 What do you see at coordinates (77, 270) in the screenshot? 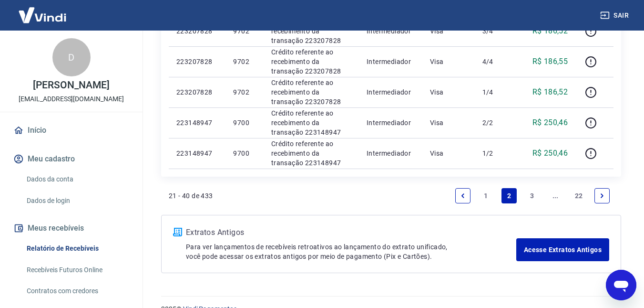
I see `a: Recebíveis Futuros Online` at bounding box center [77, 270].